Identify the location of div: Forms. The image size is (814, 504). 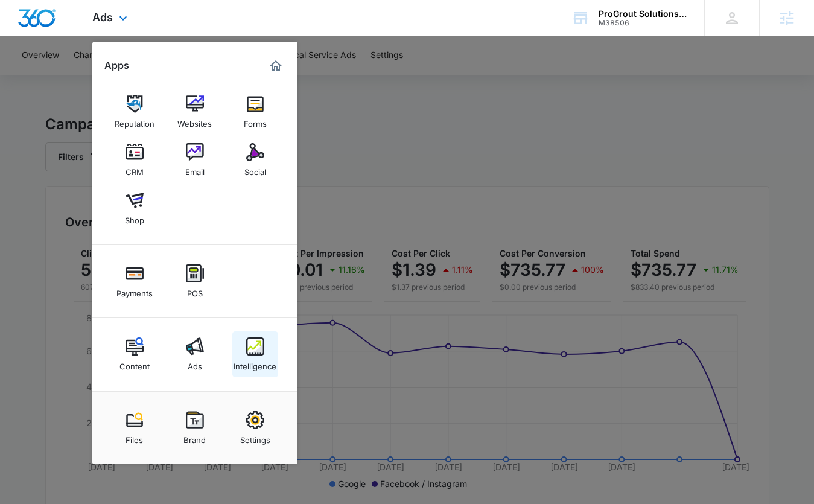
(255, 121).